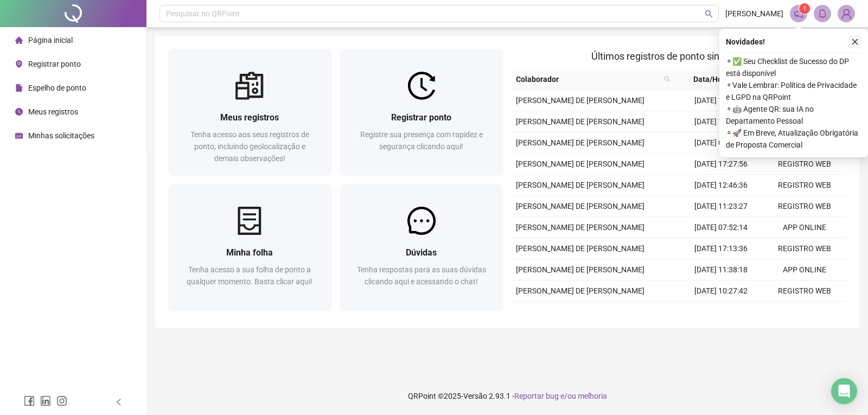 Image resolution: width=868 pixels, height=415 pixels. I want to click on span: ⚬ 🤖 Agente QR: sua IA no Departamento Pessoal, so click(794, 115).